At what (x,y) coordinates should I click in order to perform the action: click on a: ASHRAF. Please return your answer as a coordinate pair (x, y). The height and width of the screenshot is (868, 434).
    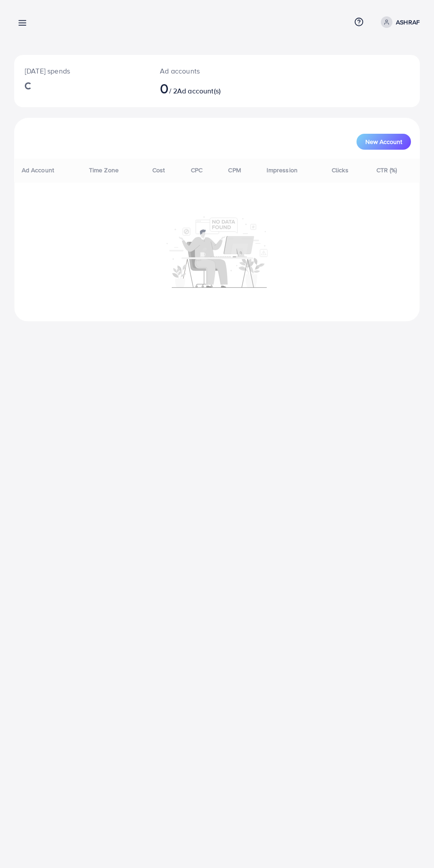
    Looking at the image, I should click on (399, 22).